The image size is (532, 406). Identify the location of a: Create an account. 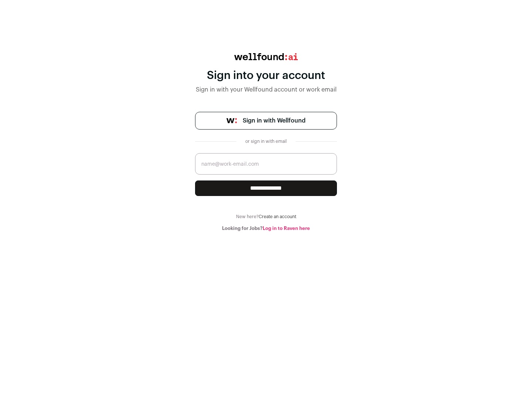
(277, 217).